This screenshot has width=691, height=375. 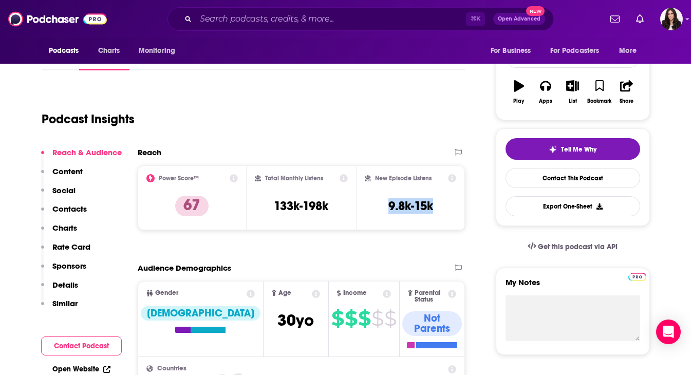 What do you see at coordinates (403, 178) in the screenshot?
I see `h2: New Episode Listens` at bounding box center [403, 178].